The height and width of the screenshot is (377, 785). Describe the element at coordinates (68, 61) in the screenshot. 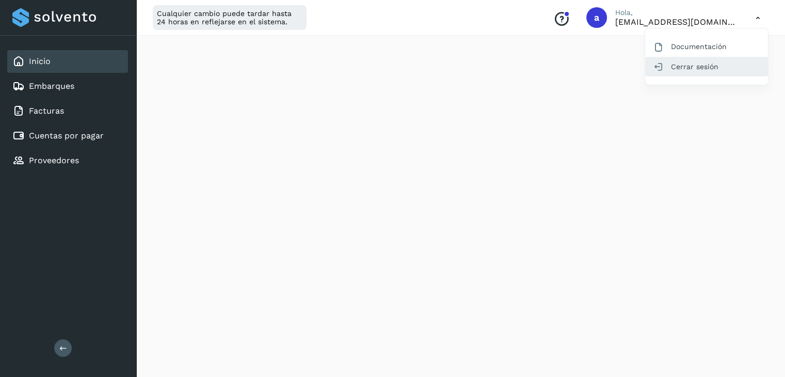

I see `div: Inicio` at that location.